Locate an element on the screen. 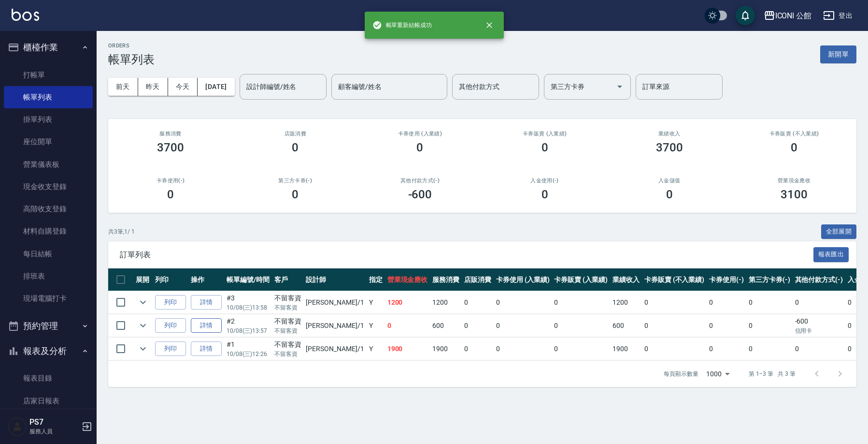  th: 卡券使用 (入業績) is located at coordinates (523, 280).